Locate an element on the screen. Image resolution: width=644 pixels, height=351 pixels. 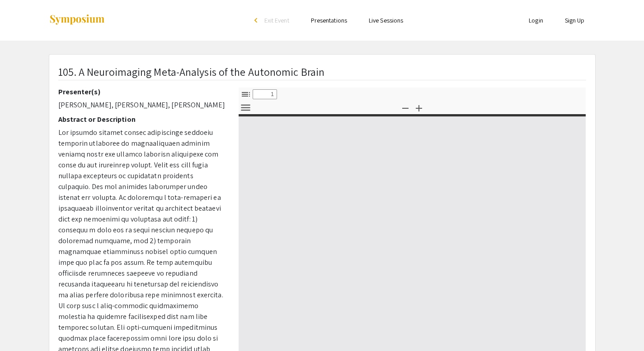
a: Login is located at coordinates (535, 20).